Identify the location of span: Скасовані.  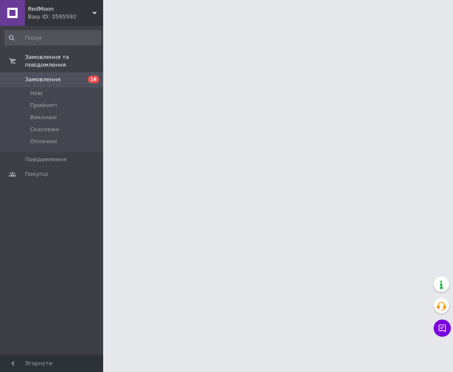
(45, 129).